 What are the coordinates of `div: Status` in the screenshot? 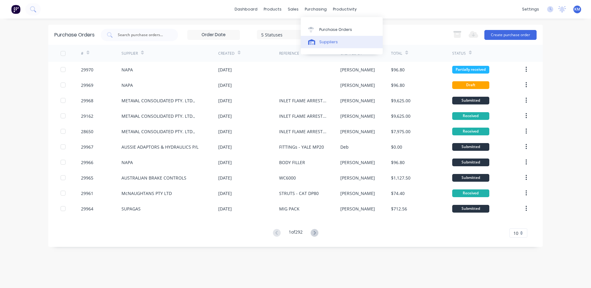 It's located at (459, 53).